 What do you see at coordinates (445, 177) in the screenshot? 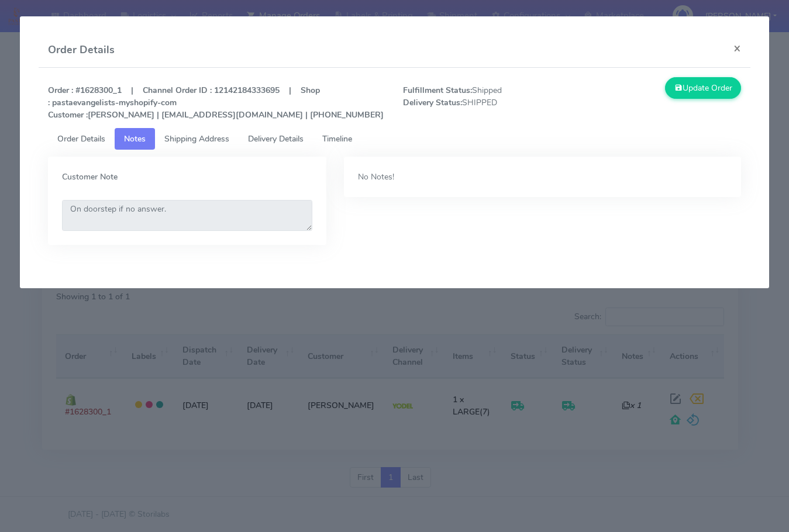
I see `div: No Notes!` at bounding box center [445, 177].